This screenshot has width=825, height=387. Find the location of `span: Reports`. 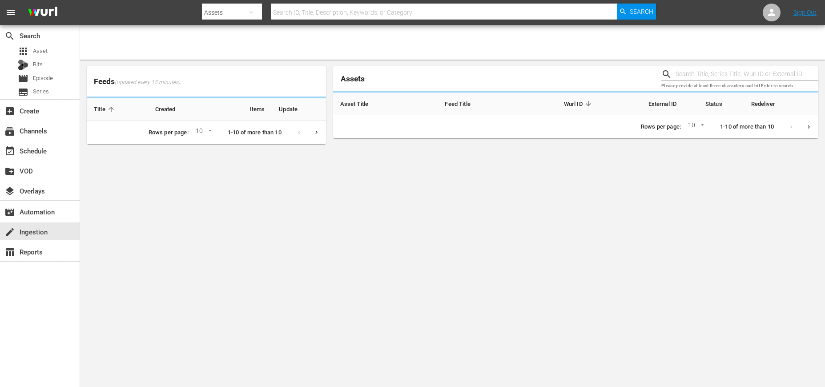

span: Reports is located at coordinates (10, 252).